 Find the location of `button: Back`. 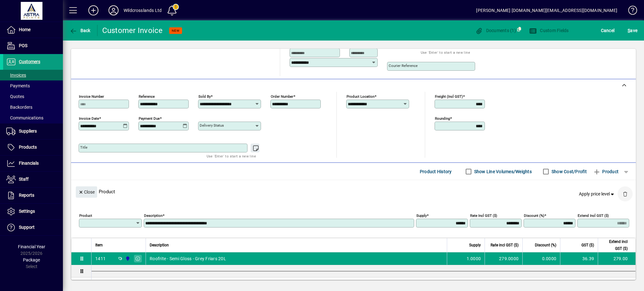

button: Back is located at coordinates (80, 30).